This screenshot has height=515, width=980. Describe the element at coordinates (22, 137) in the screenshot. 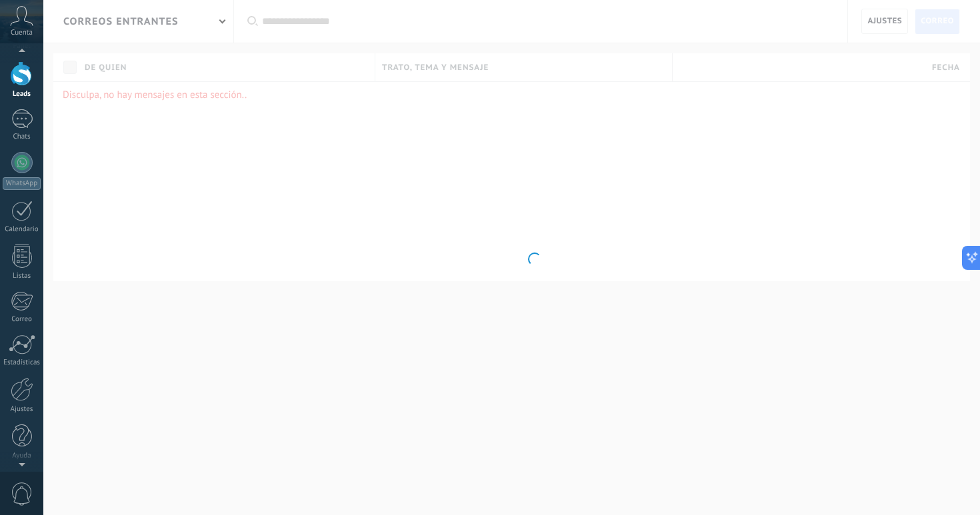

I see `div: Chats` at that location.